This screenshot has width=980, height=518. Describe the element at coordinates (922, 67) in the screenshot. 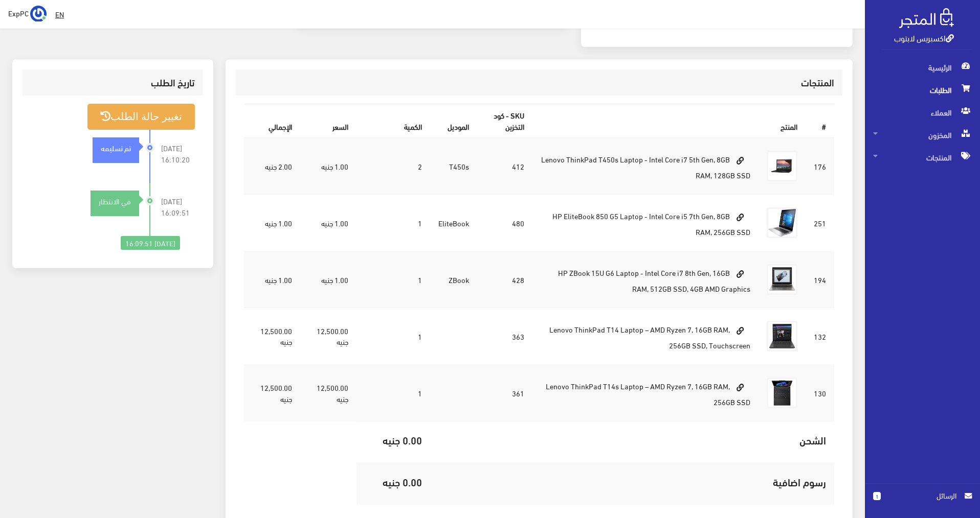

I see `a: الرئيسية` at that location.